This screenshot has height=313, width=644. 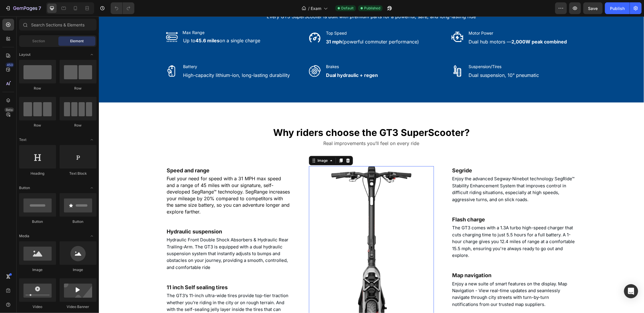 What do you see at coordinates (405, 59) in the screenshot?
I see `p: Dual suspension, 10" pneumatic` at bounding box center [405, 59].